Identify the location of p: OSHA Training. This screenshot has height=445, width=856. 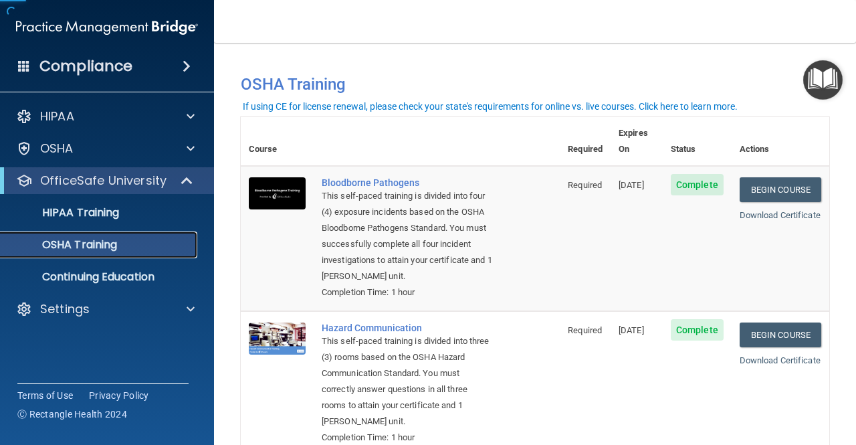
(63, 245).